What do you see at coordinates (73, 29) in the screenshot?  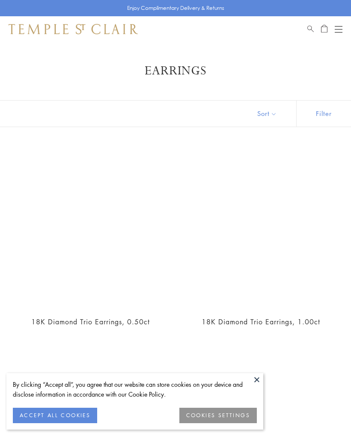 I see `img: Temple St. Clair` at bounding box center [73, 29].